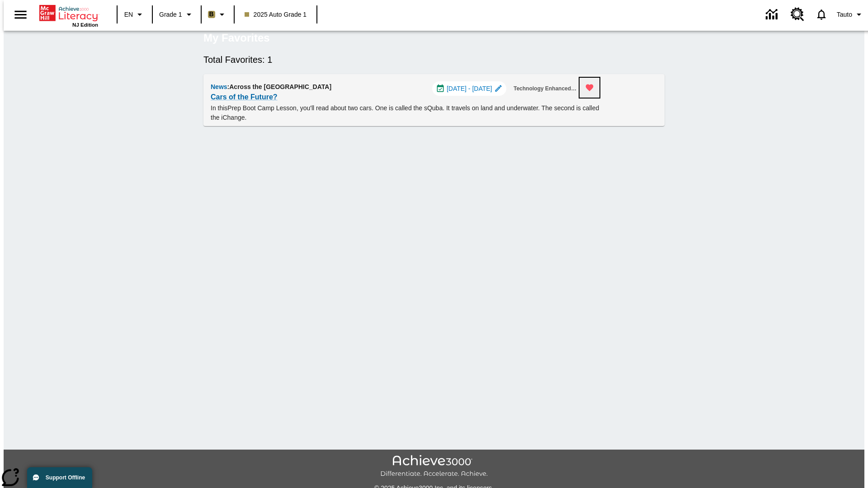  Describe the element at coordinates (60, 478) in the screenshot. I see `button: Support Offline` at that location.